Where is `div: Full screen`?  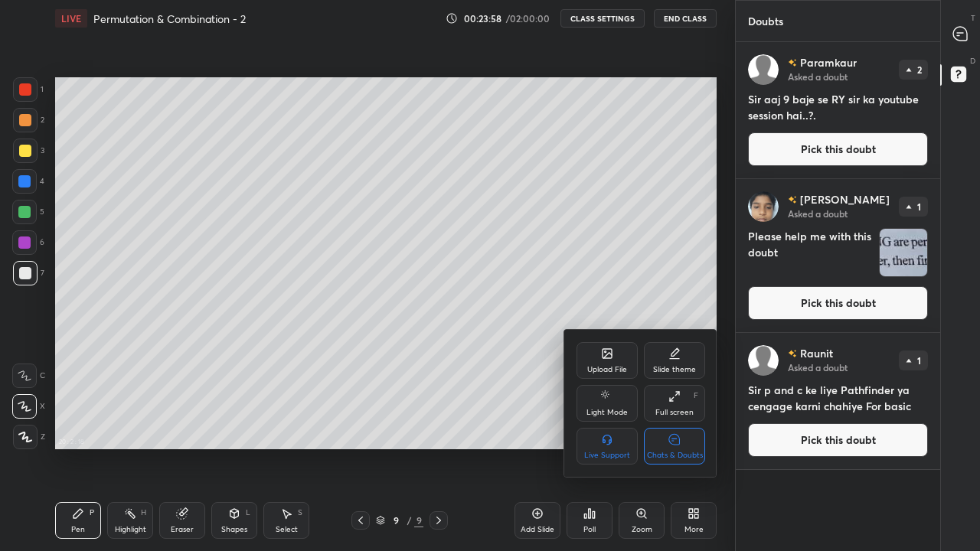 div: Full screen is located at coordinates (675, 412).